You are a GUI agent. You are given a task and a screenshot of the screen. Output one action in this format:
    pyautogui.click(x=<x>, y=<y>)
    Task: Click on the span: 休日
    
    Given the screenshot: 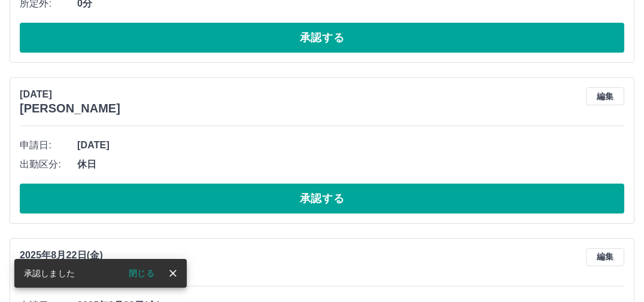 What is the action you would take?
    pyautogui.click(x=351, y=164)
    